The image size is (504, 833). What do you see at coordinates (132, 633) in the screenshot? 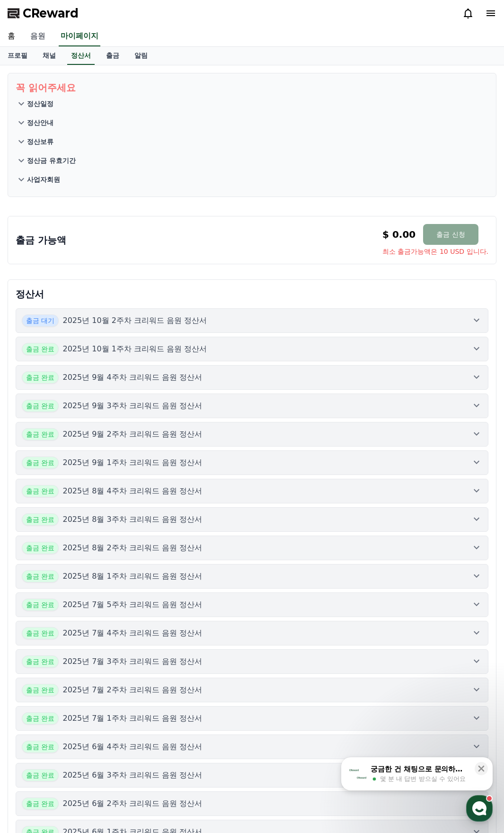
I see `p: 2025년 7월 4주차 크리워드 음원 정산서` at bounding box center [132, 633].